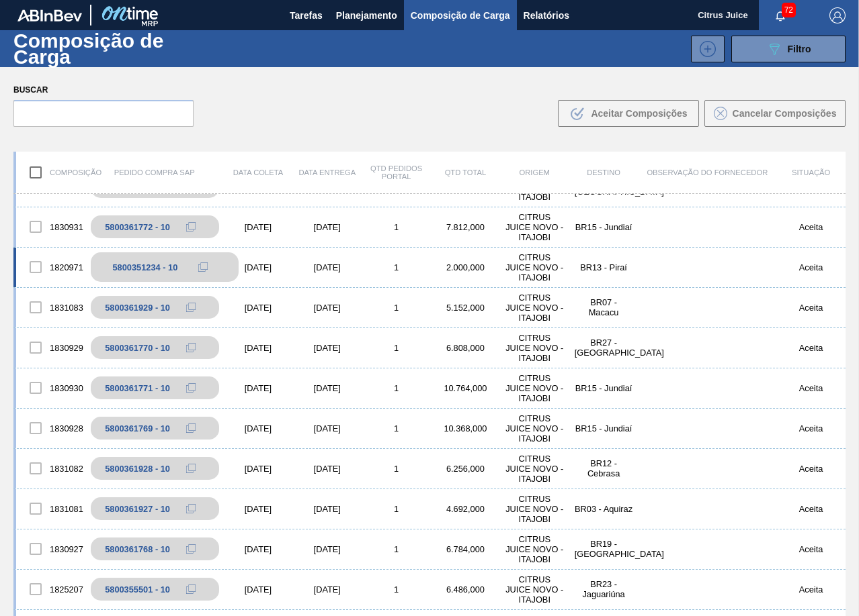  I want to click on div: BR23 - Jaguariúna, so click(603, 589).